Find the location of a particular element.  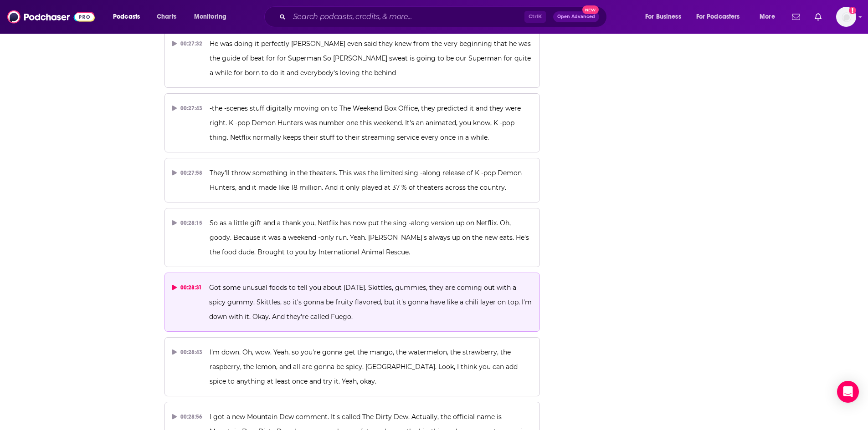

button: Show profile menu is located at coordinates (846, 17).